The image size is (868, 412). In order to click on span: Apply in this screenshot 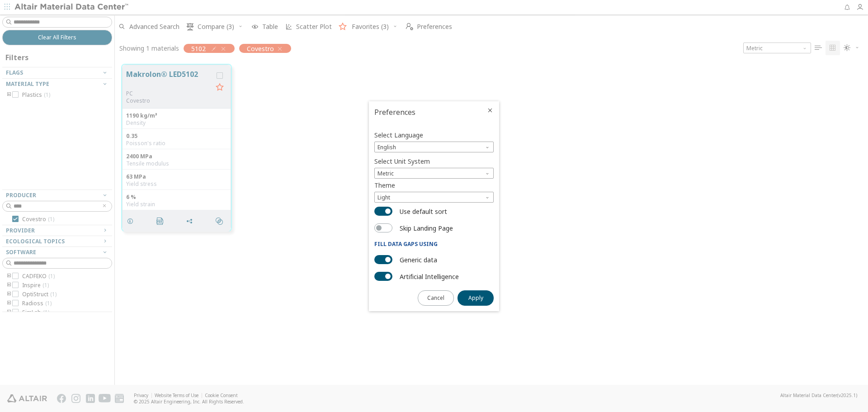, I will do `click(475, 298)`.